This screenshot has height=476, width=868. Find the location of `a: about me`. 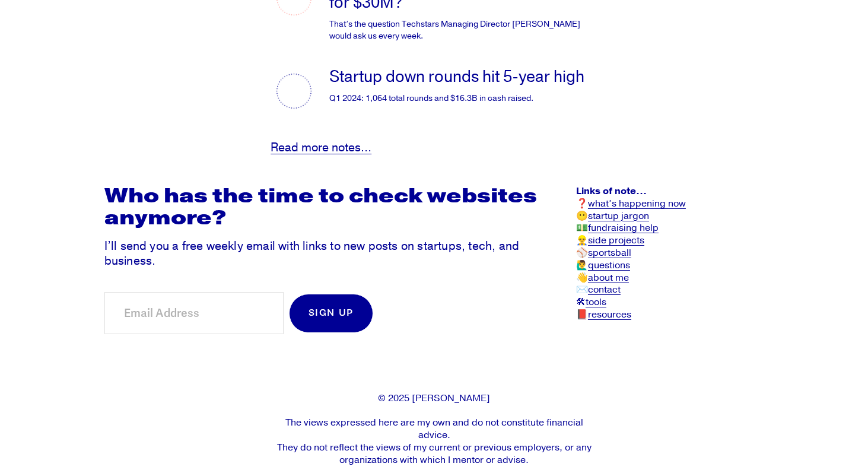

a: about me is located at coordinates (608, 278).